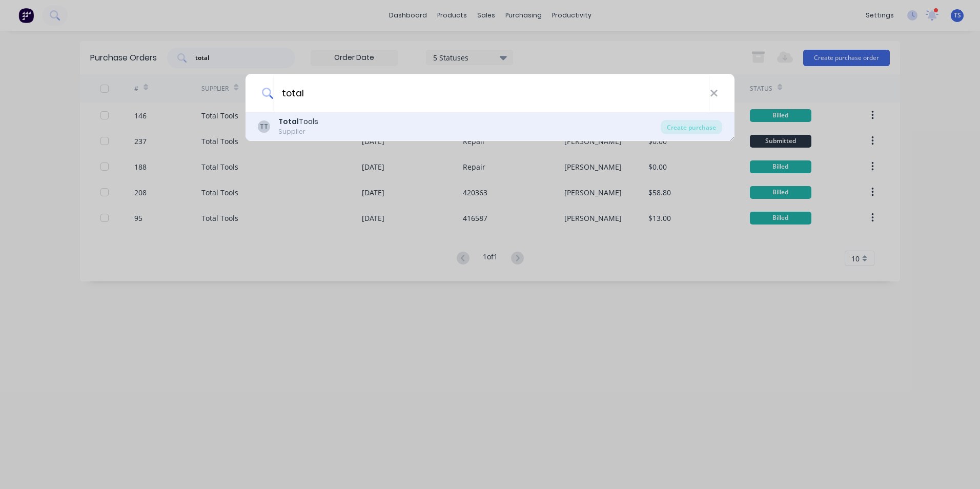 This screenshot has width=980, height=489. Describe the element at coordinates (298, 122) in the screenshot. I see `div: Tools` at that location.